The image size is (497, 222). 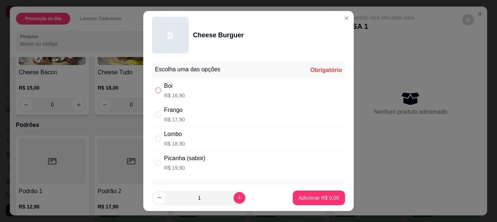 I want to click on div: Picanha (sabor), so click(x=184, y=158).